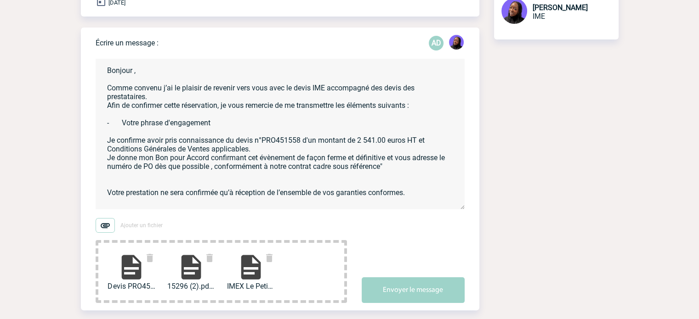 The image size is (699, 319). I want to click on span: IMEX Le Petit Victor..., so click(251, 286).